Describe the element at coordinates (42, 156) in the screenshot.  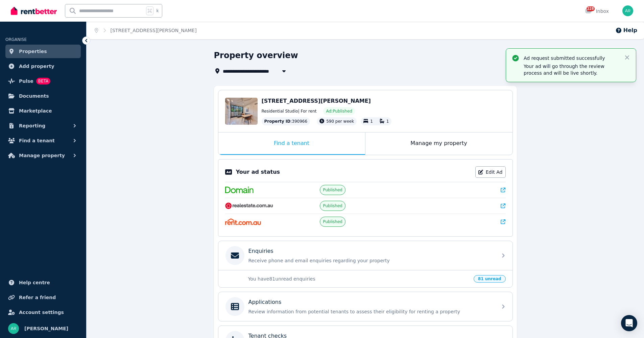
I see `span: Manage property` at that location.